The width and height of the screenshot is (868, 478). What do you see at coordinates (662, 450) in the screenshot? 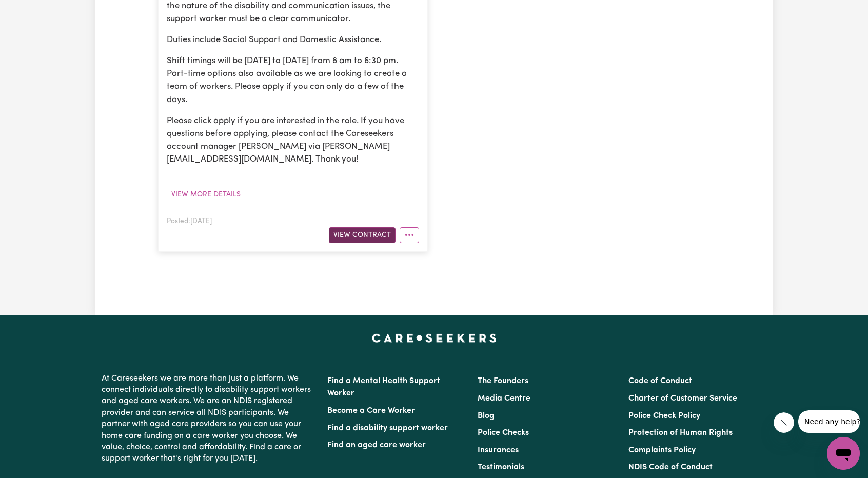
I see `a: Complaints Policy` at bounding box center [662, 450].